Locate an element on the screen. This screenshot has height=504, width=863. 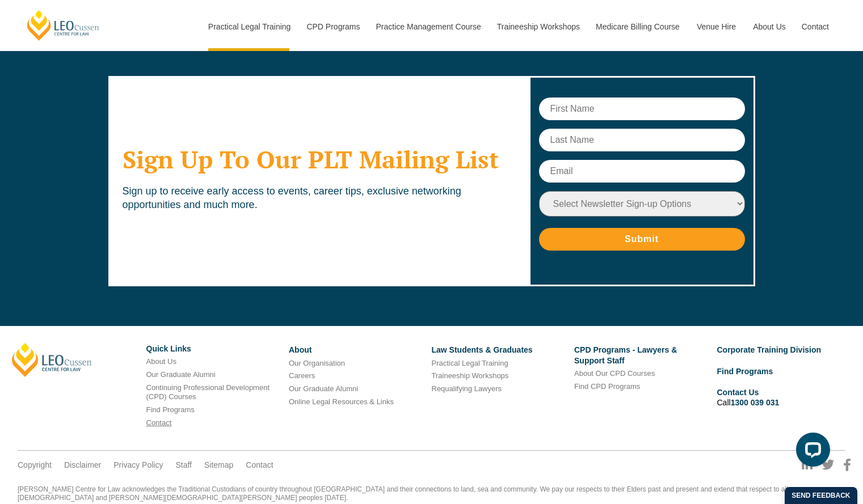
input: First Name is located at coordinates (641, 109).